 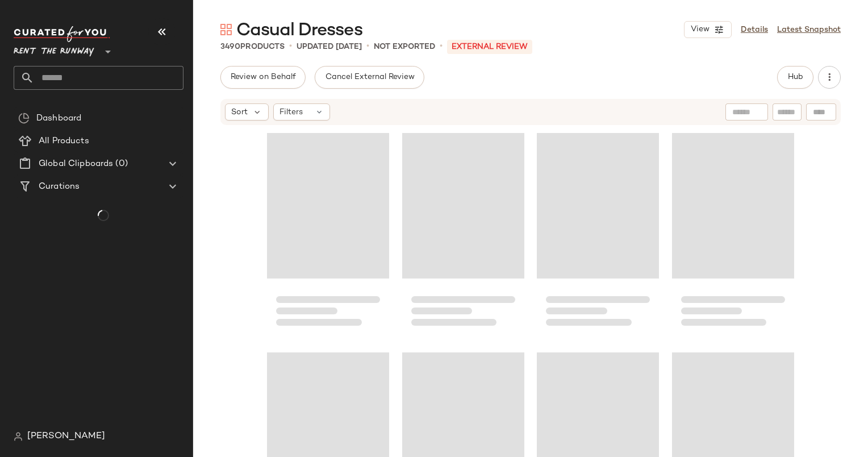 What do you see at coordinates (263, 77) in the screenshot?
I see `button: Review on Behalf` at bounding box center [263, 77].